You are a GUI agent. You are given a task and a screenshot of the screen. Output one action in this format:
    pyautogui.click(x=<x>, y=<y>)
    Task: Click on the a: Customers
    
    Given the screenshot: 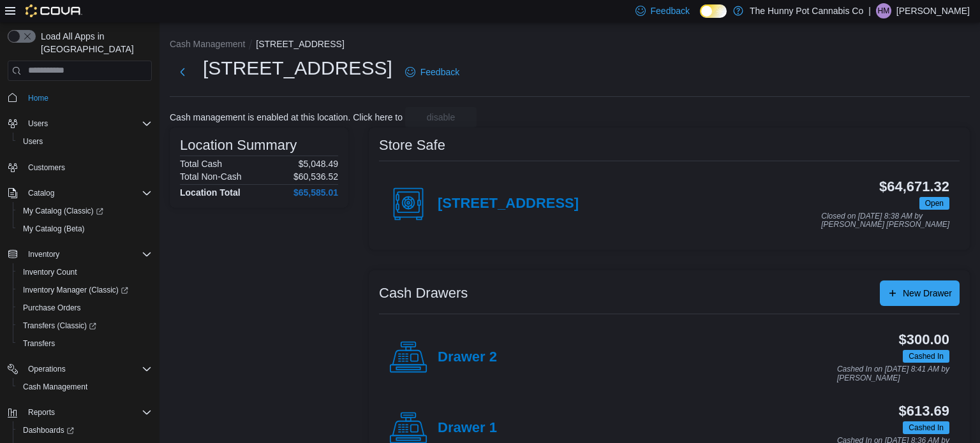 What is the action you would take?
    pyautogui.click(x=47, y=168)
    